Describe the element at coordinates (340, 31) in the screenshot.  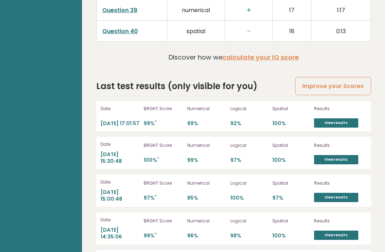
I see `td: 0:13` at that location.